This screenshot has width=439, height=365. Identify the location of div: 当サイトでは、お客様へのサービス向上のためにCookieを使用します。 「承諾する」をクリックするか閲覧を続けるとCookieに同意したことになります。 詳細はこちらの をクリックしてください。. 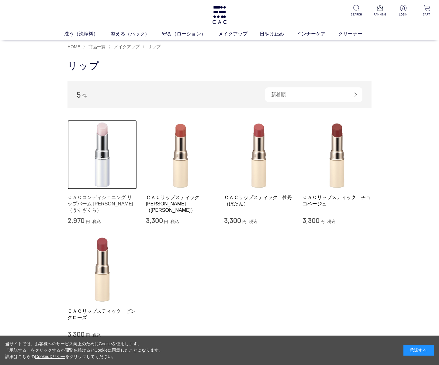
(84, 351).